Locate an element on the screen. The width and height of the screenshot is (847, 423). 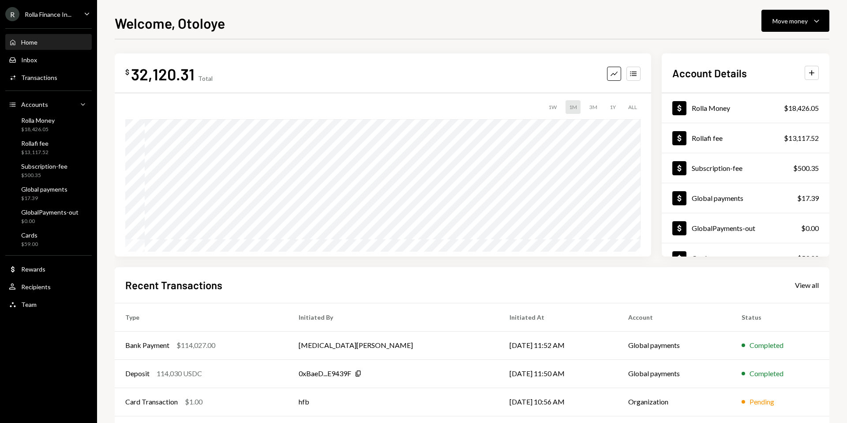
div: Move money is located at coordinates (790, 21).